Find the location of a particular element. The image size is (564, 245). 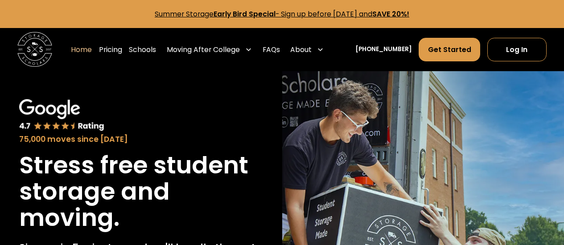

img: Google 4.7 star rating is located at coordinates (62, 115).